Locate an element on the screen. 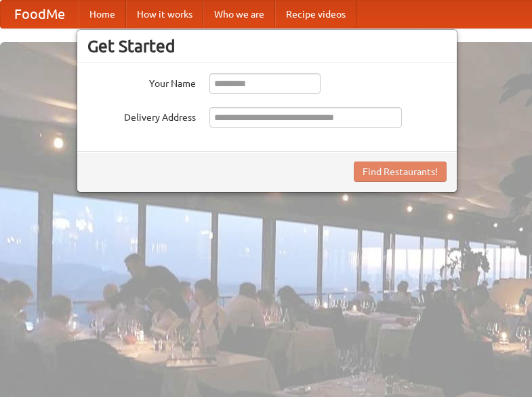 The width and height of the screenshot is (532, 397). a: Recipe videos is located at coordinates (315, 14).